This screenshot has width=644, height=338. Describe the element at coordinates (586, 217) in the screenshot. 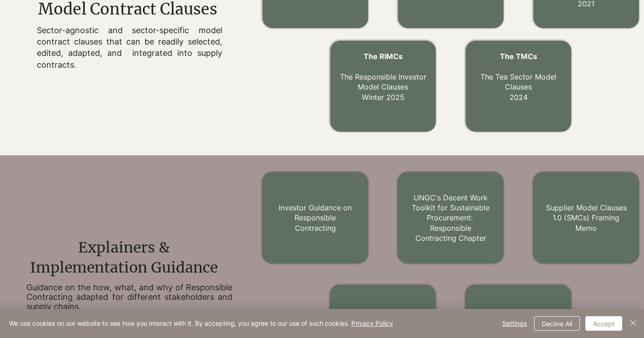

I see `a: Supplier Model Clauses 1.0 (SMCs) Framing Memo` at that location.